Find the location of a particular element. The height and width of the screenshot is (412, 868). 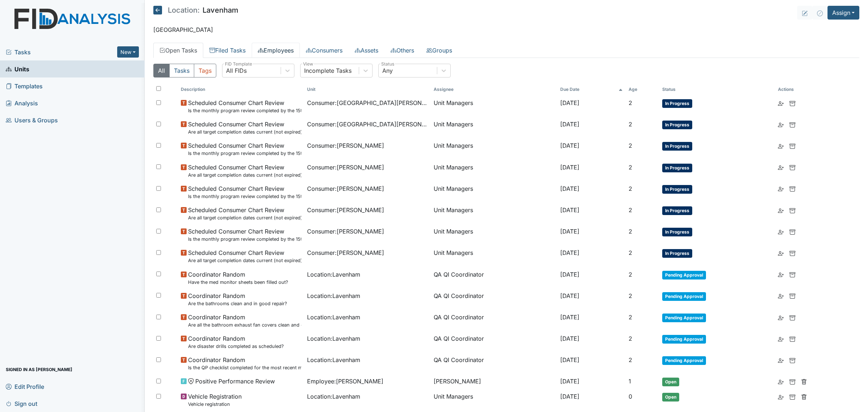

span: Units is located at coordinates (17, 69).